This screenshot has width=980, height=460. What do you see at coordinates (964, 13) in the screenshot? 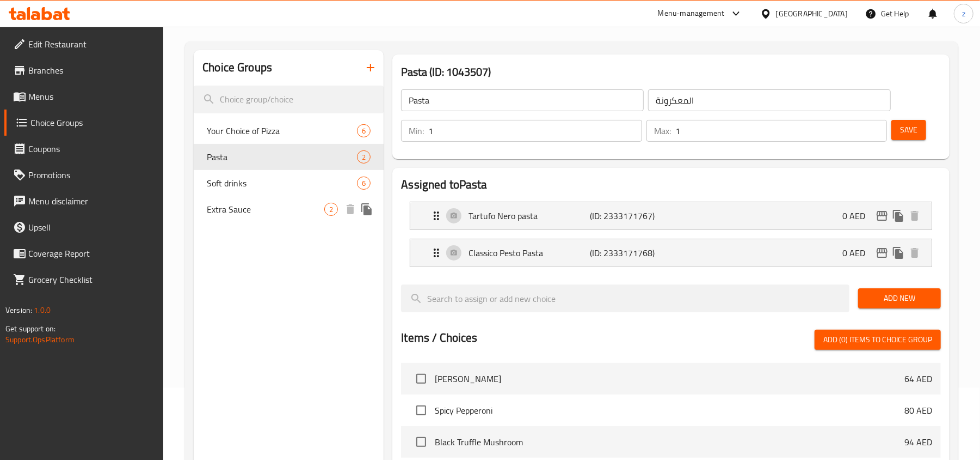
I see `span: z` at bounding box center [964, 13].